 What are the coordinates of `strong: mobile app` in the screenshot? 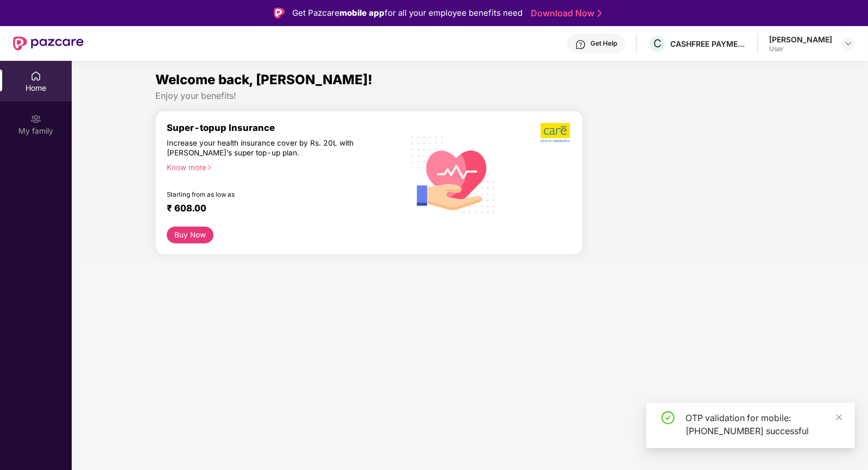 It's located at (362, 13).